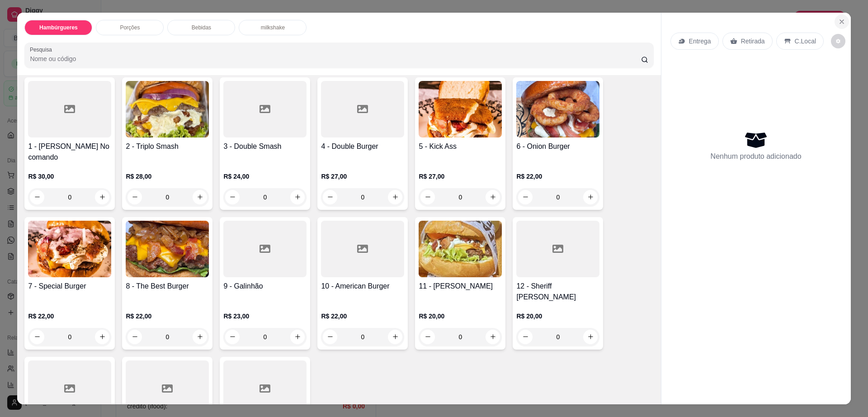 This screenshot has height=417, width=868. Describe the element at coordinates (168, 147) in the screenshot. I see `h4: 2 - Triplo Smash` at that location.